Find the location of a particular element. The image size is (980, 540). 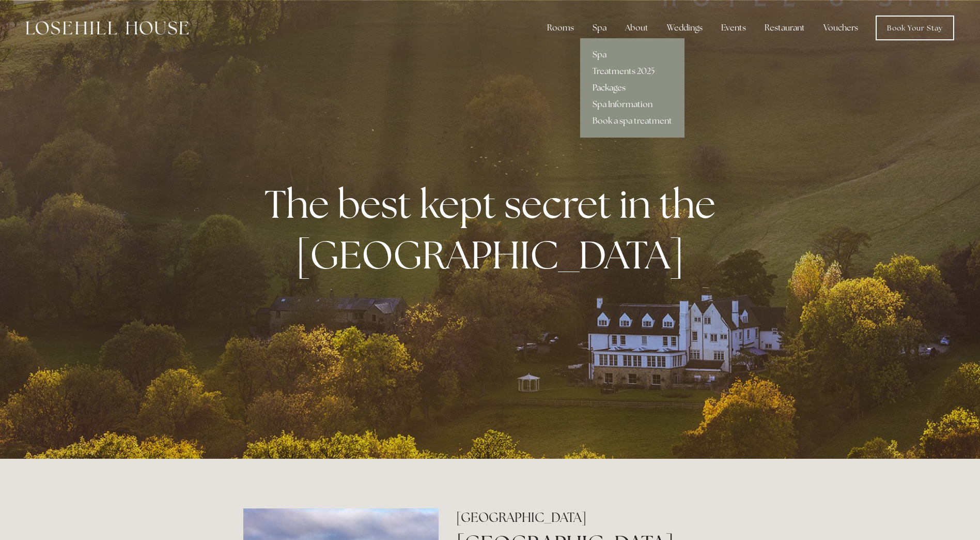

a: Book Your Stay is located at coordinates (915, 28).